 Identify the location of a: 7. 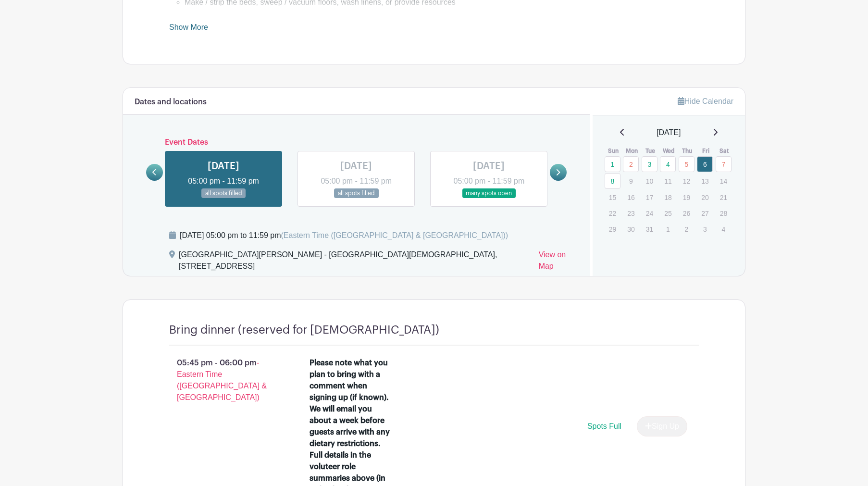
(723, 164).